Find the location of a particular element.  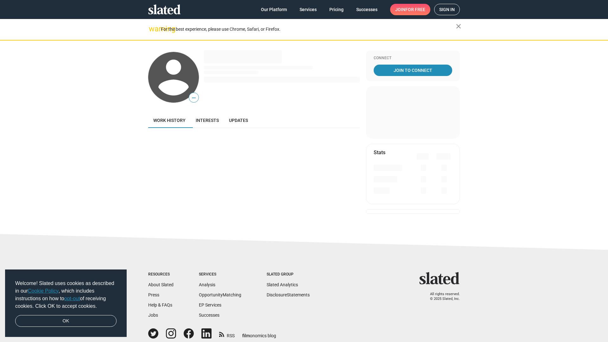

a: Help & FAQs is located at coordinates (160, 305).